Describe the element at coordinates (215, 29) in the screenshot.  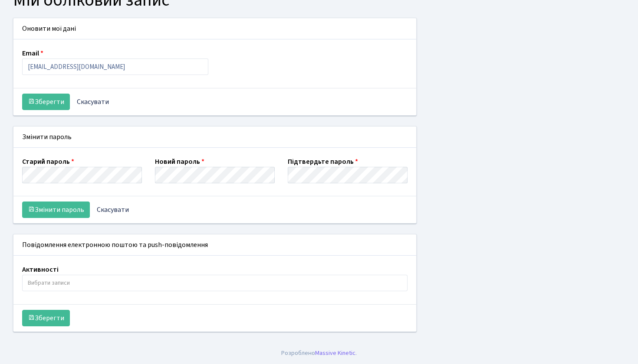
I see `div: Оновити мої дані` at that location.